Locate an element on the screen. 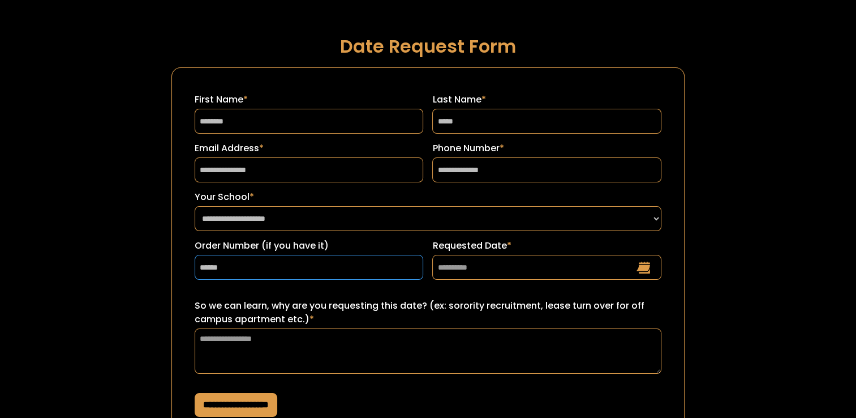 This screenshot has height=418, width=856. label: Your School is located at coordinates (428, 197).